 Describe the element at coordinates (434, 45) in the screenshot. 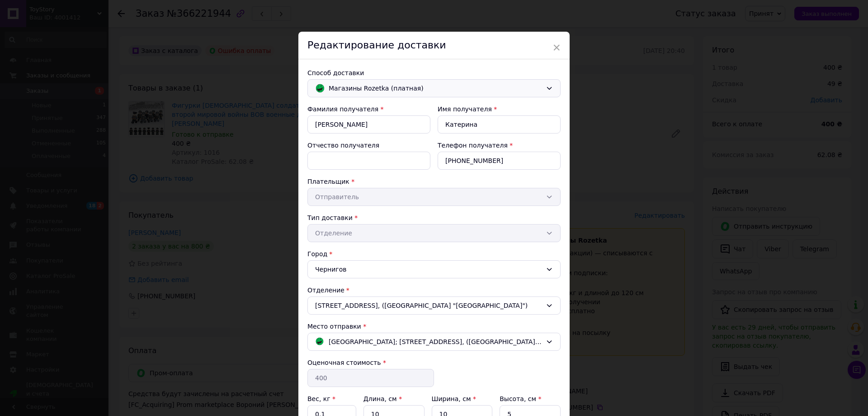

I see `div: Редактирование доставки` at that location.